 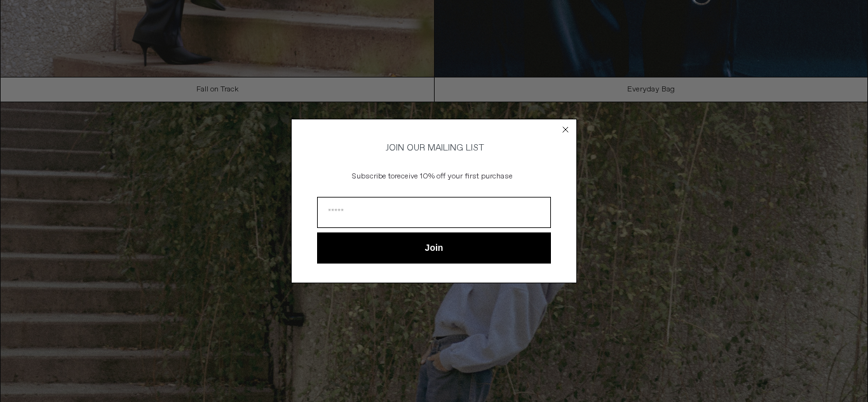 I want to click on span: Subscribe to, so click(x=373, y=176).